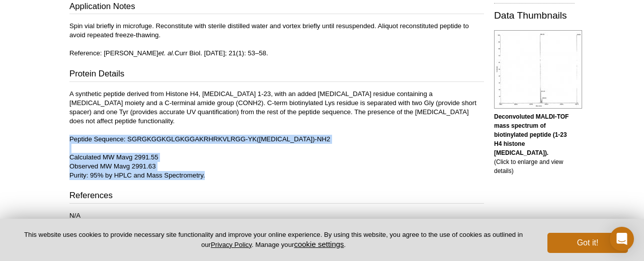 This screenshot has width=644, height=261. I want to click on h3: Protein Details, so click(277, 75).